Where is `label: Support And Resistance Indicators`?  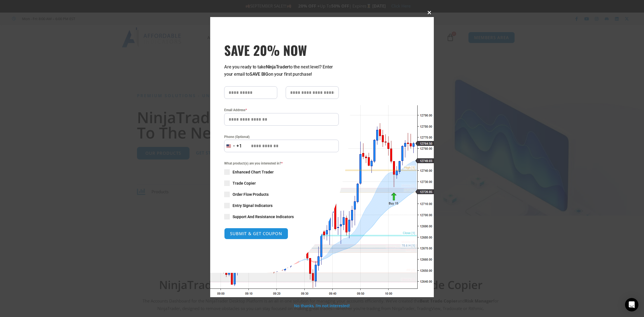 label: Support And Resistance Indicators is located at coordinates (282, 217).